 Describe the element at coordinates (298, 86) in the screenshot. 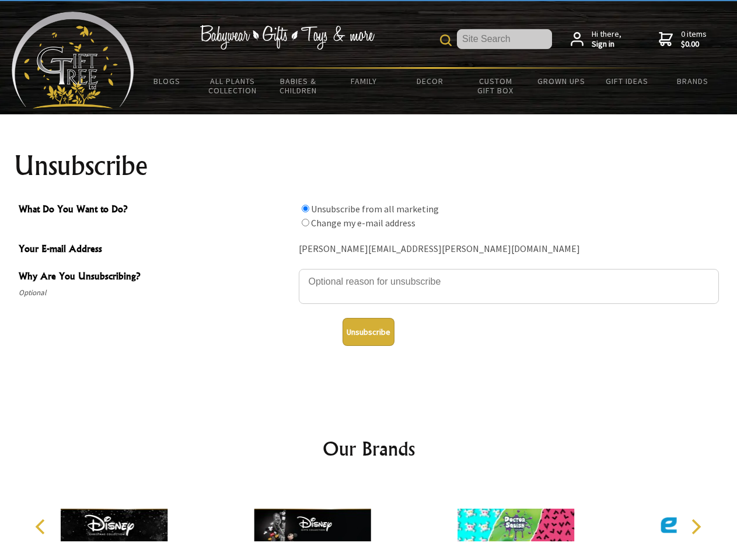

I see `a: Babies & Children` at that location.